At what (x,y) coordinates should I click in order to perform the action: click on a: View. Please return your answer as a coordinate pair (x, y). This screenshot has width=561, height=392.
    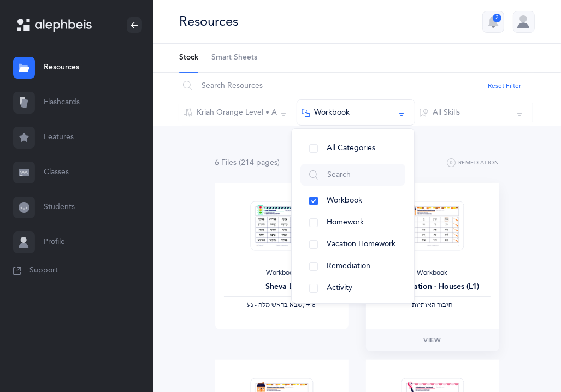
    Looking at the image, I should click on (433, 340).